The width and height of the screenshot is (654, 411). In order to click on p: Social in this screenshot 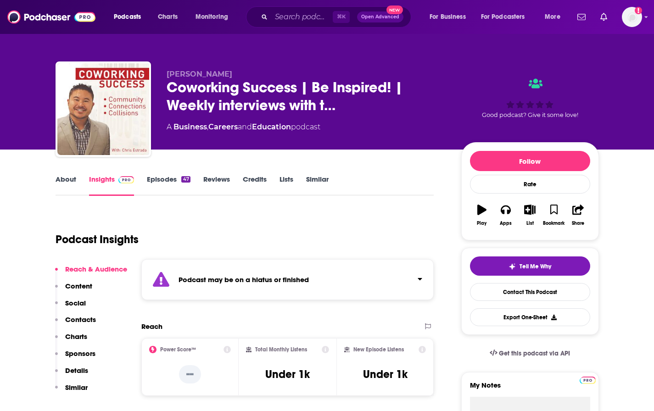, I will do `click(75, 303)`.